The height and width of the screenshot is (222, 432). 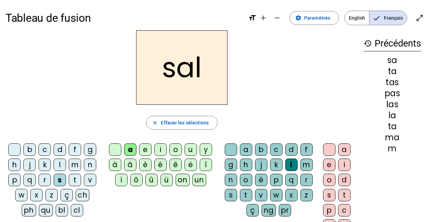 What do you see at coordinates (191, 149) in the screenshot?
I see `div: u` at bounding box center [191, 149].